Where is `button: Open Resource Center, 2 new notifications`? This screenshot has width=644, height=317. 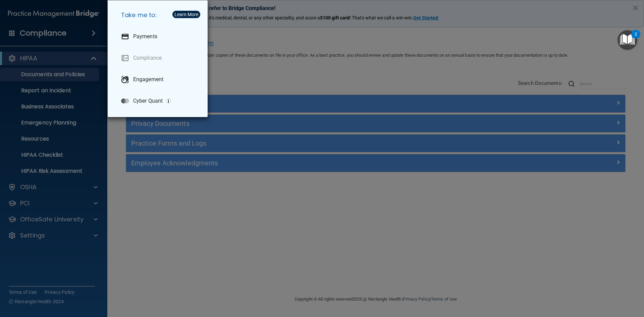
button: Open Resource Center, 2 new notifications is located at coordinates (627, 40).